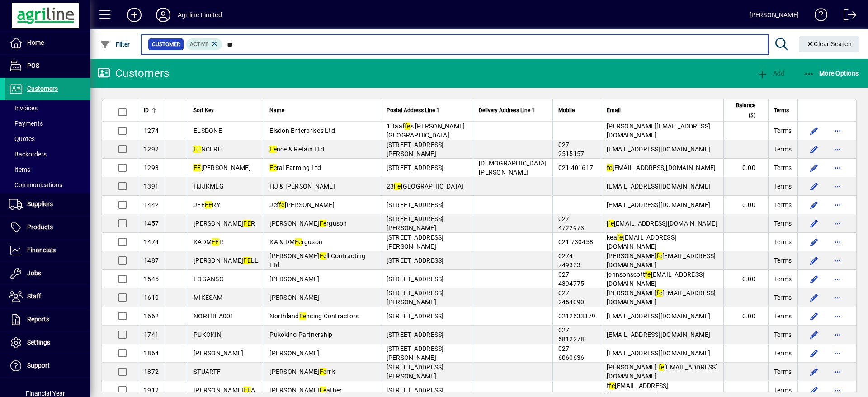  What do you see at coordinates (47, 185) in the screenshot?
I see `a: Communications` at bounding box center [47, 185].